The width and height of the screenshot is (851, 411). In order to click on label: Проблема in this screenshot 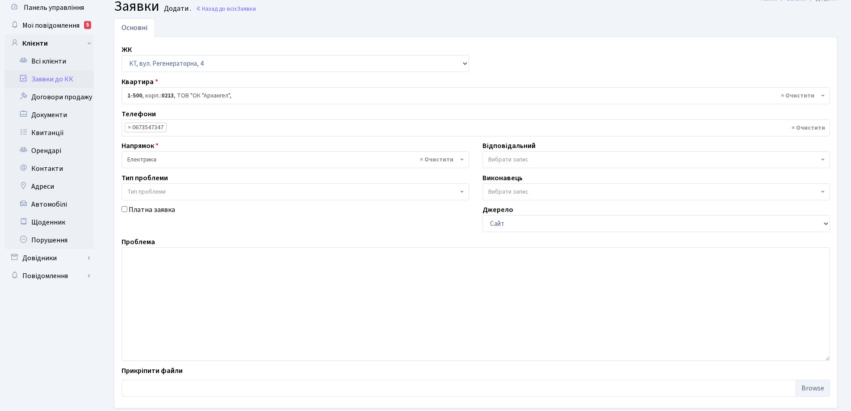, I will do `click(138, 242)`.